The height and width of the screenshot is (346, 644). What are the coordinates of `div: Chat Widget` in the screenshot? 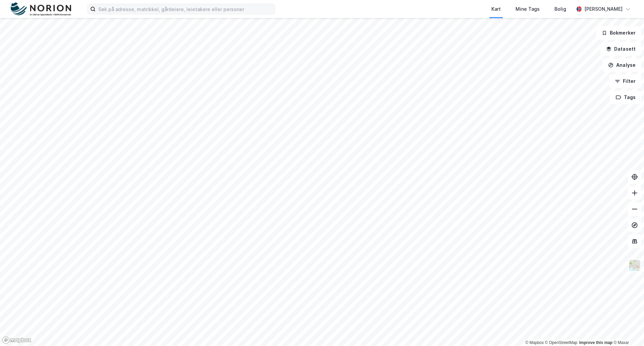 It's located at (627, 330).